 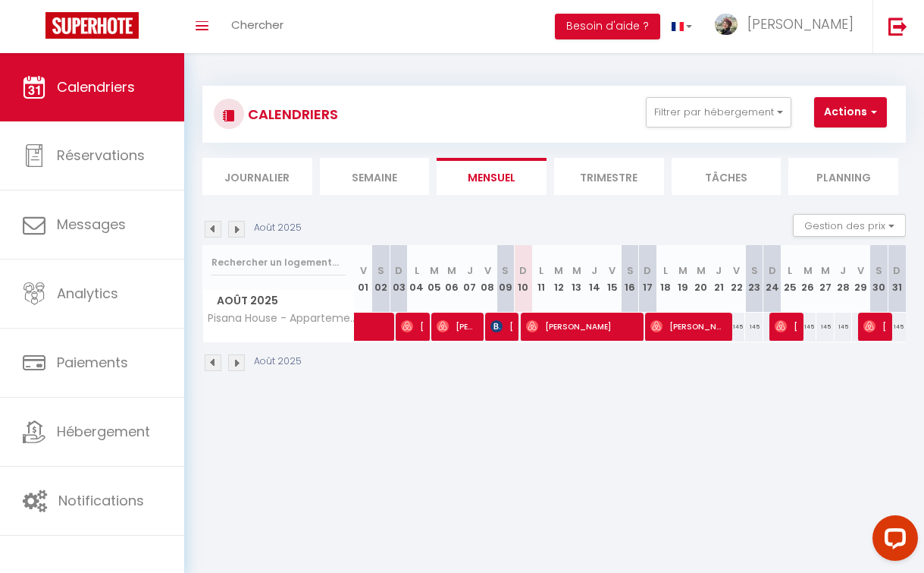 What do you see at coordinates (487, 279) in the screenshot?
I see `th: 08` at bounding box center [487, 279].